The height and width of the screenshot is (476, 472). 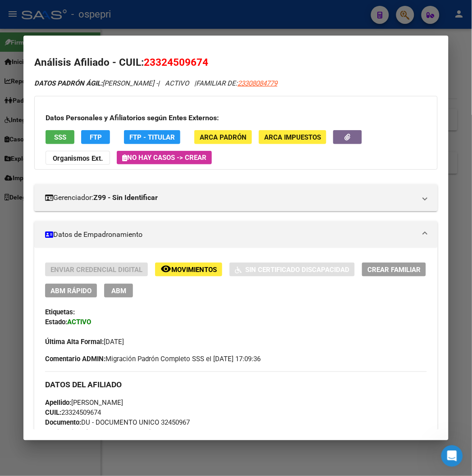 I want to click on button: Sin Certificado Discapacidad, so click(x=292, y=269).